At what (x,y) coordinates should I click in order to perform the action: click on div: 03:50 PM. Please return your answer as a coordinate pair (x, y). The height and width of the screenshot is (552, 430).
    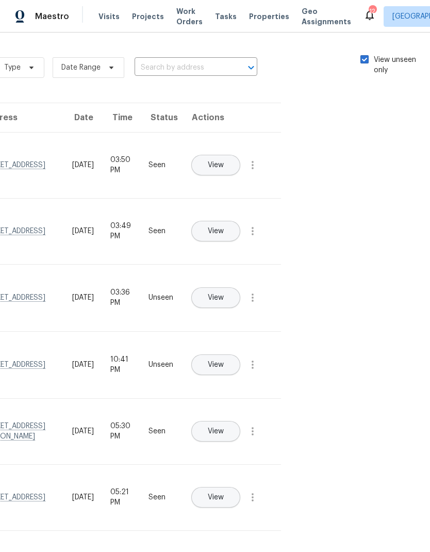
    Looking at the image, I should click on (121, 165).